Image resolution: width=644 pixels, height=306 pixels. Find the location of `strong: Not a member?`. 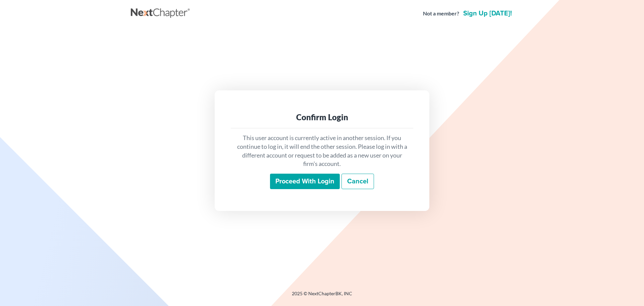

strong: Not a member? is located at coordinates (442, 14).